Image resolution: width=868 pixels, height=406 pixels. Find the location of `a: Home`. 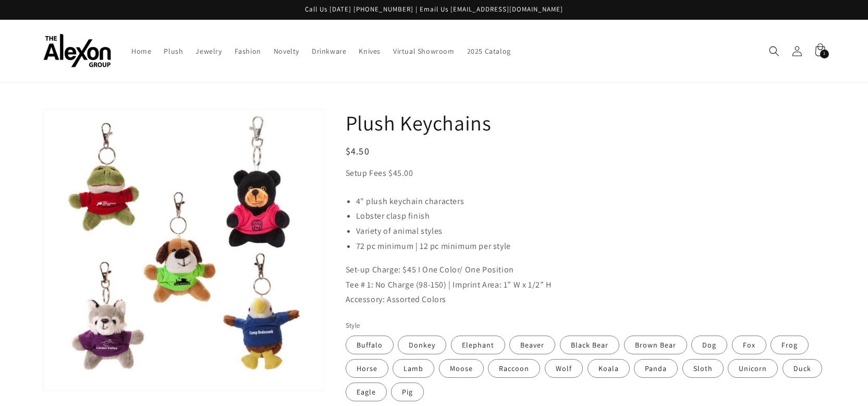

a: Home is located at coordinates (141, 51).